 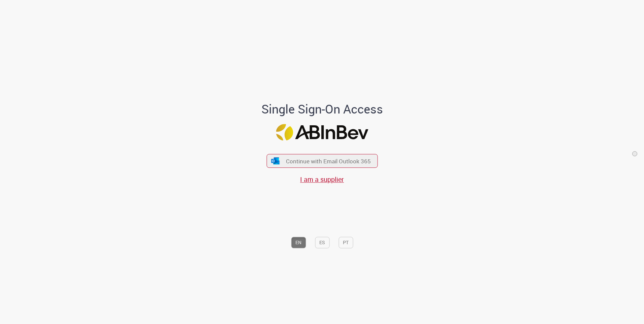 What do you see at coordinates (322, 179) in the screenshot?
I see `a: I am a supplier` at bounding box center [322, 179].